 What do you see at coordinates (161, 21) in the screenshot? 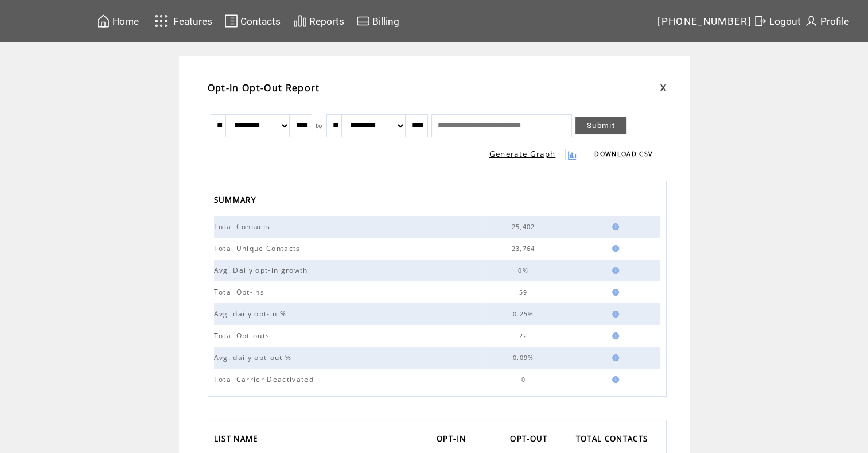
I see `img: features.svg` at bounding box center [161, 21].